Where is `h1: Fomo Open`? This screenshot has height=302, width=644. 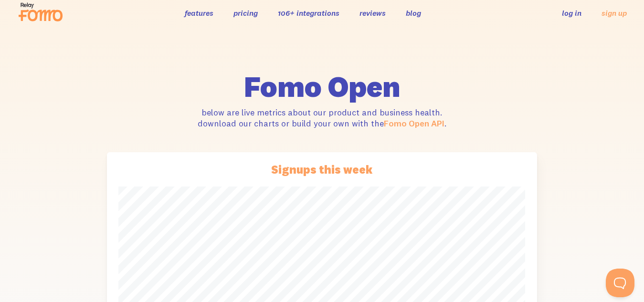 h1: Fomo Open is located at coordinates (322, 87).